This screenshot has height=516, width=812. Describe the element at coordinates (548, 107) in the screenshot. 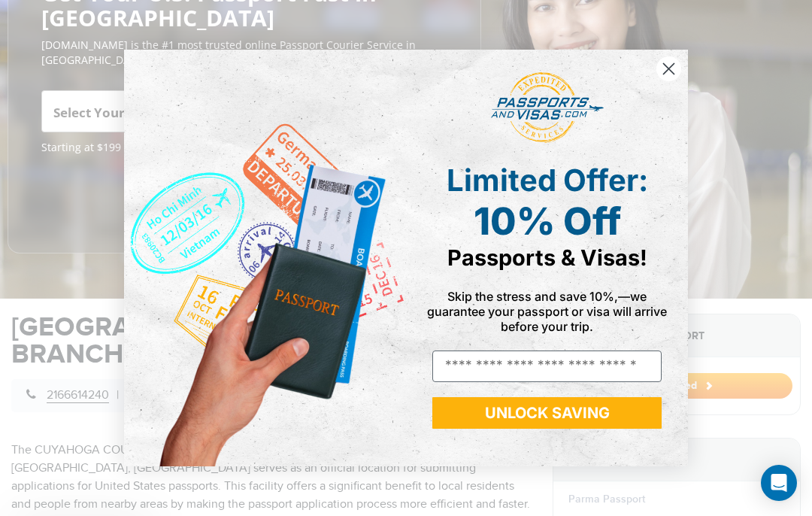

I see `img: passports and visas` at that location.